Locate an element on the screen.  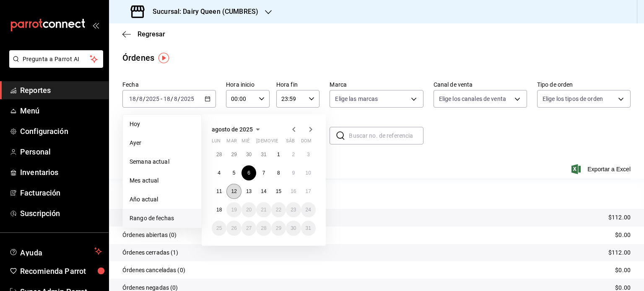
span: agosto de 2025 is located at coordinates (232, 129).